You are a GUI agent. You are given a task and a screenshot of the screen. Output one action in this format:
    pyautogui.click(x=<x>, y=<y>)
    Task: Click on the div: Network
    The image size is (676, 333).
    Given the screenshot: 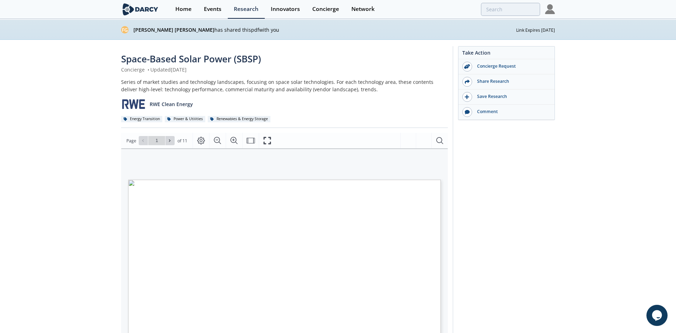 What is the action you would take?
    pyautogui.click(x=363, y=9)
    